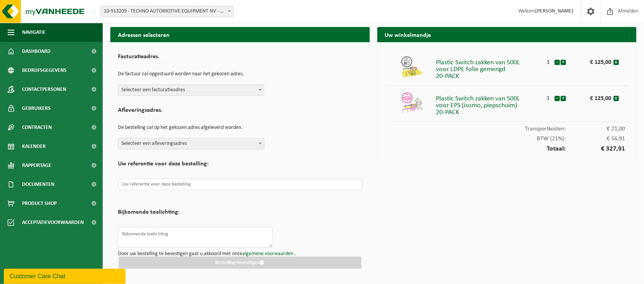 The height and width of the screenshot is (284, 644). What do you see at coordinates (44, 89) in the screenshot?
I see `span: Contactpersonen` at bounding box center [44, 89].